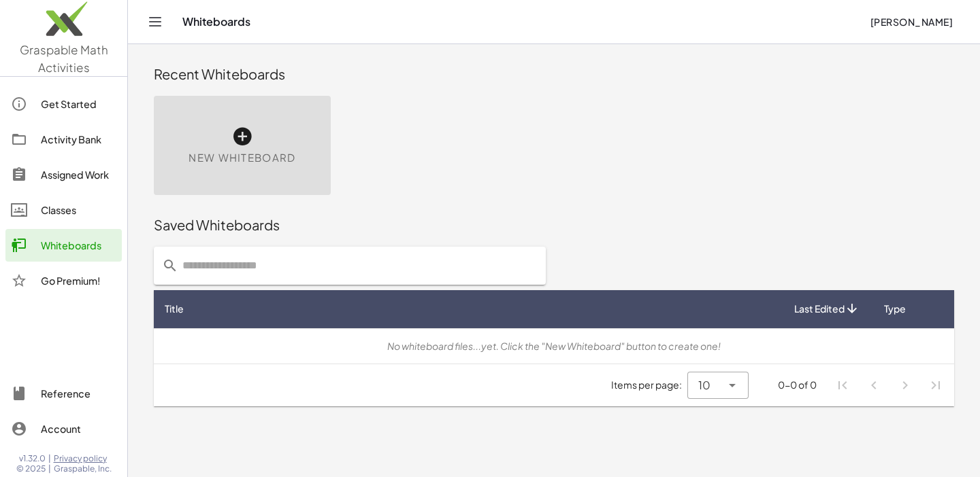  I want to click on div: Whiteboards, so click(78, 245).